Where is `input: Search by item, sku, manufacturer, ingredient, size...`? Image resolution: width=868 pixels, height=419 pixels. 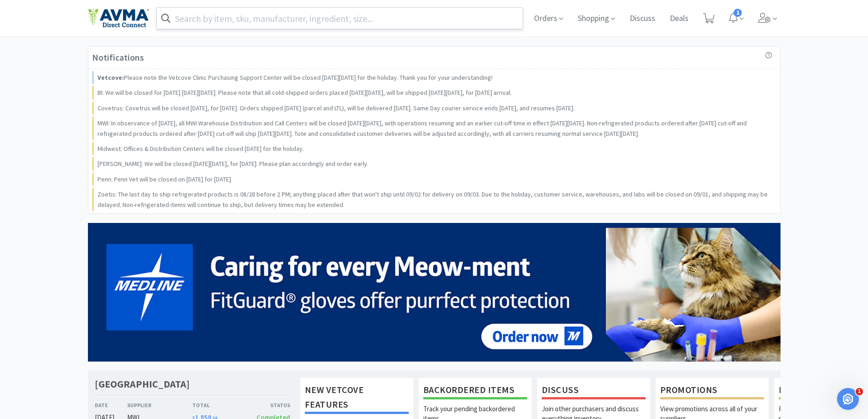
input: Search by item, sku, manufacturer, ingredient, size... is located at coordinates (340, 18).